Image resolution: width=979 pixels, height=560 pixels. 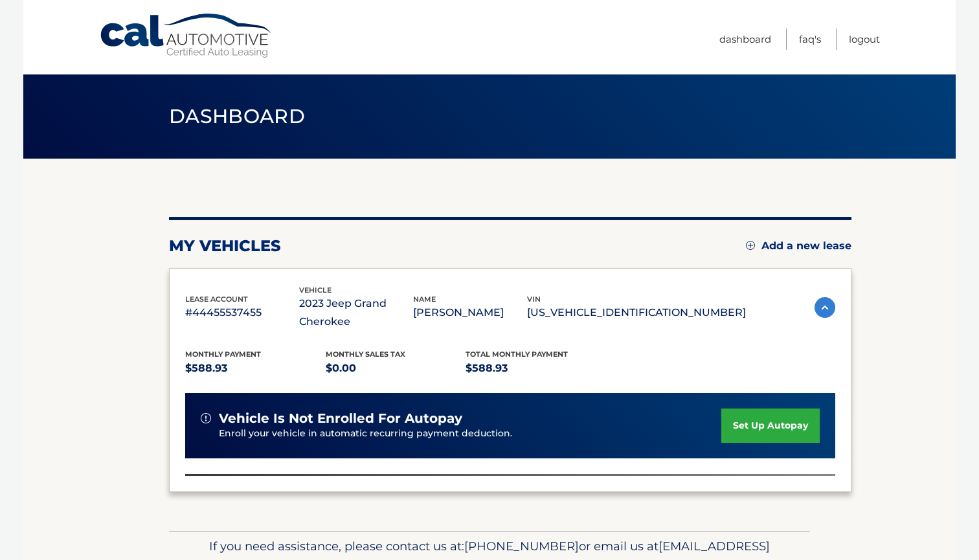 What do you see at coordinates (396, 368) in the screenshot?
I see `p: $0.00` at bounding box center [396, 368].